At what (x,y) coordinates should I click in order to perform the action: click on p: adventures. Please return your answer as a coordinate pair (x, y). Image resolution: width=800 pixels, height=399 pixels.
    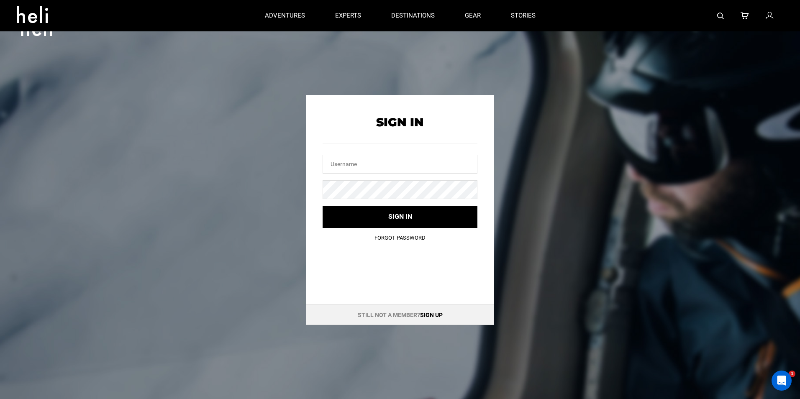
    Looking at the image, I should click on (285, 15).